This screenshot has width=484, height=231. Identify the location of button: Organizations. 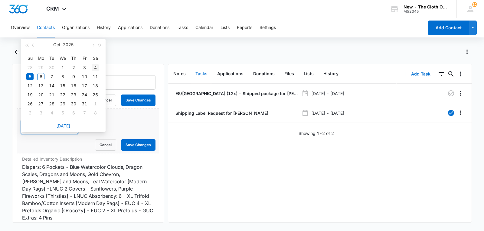
(76, 28).